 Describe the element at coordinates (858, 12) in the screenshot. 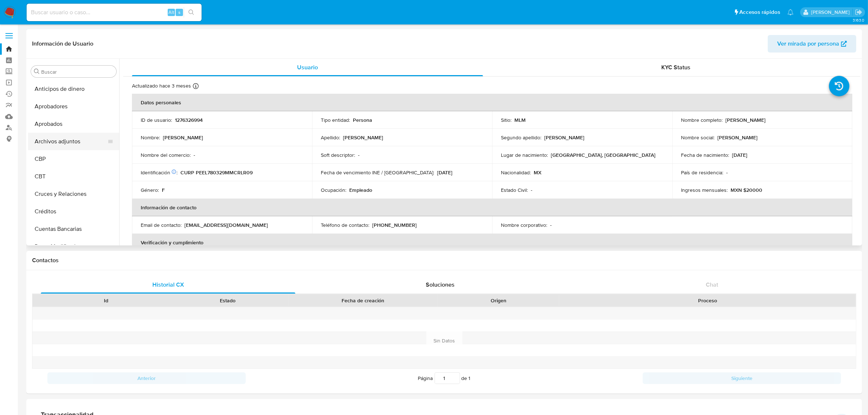

I see `a: Salir` at that location.